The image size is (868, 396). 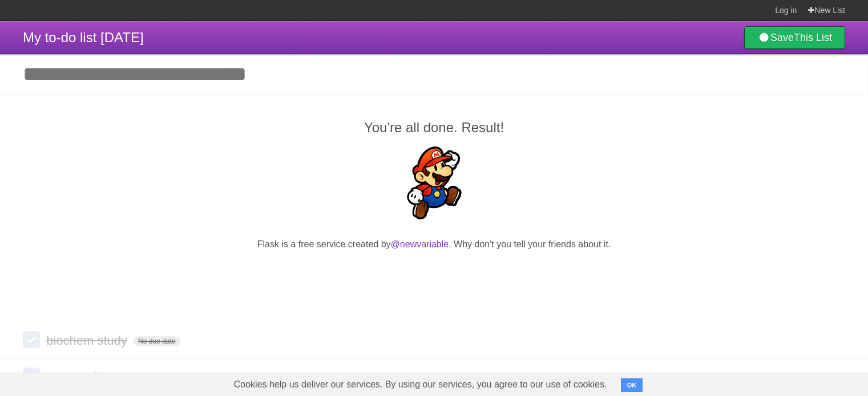 What do you see at coordinates (156, 342) in the screenshot?
I see `span: No due date` at bounding box center [156, 342].